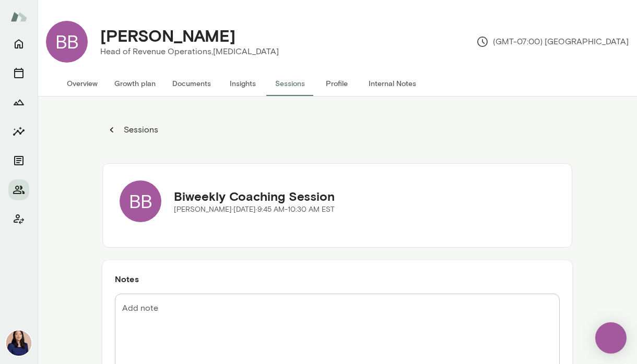 Image resolution: width=637 pixels, height=364 pixels. Describe the element at coordinates (140, 130) in the screenshot. I see `p: Sessions` at that location.